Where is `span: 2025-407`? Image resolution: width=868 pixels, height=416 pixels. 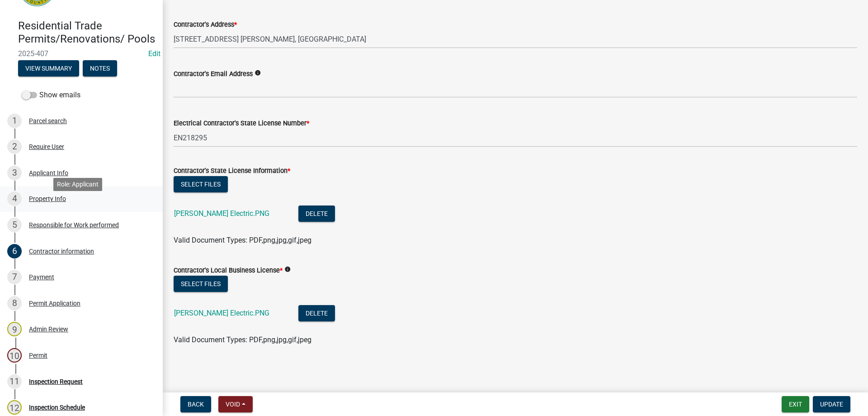
span: 2025-407 is located at coordinates (82, 53).